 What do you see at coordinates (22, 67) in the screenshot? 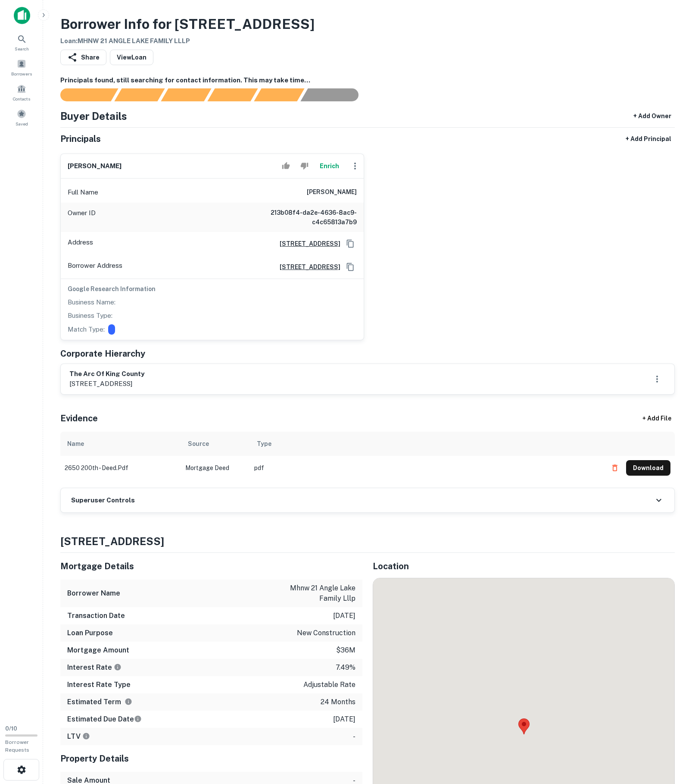
I see `a: Borrowers` at bounding box center [22, 67].